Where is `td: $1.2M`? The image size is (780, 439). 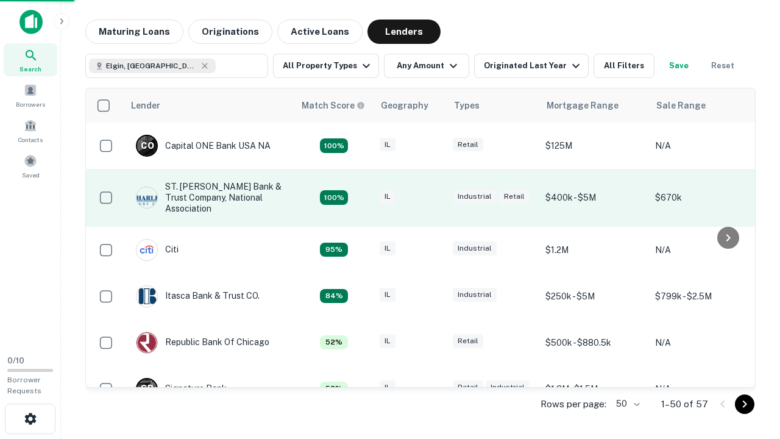 td: $1.2M is located at coordinates (594, 250).